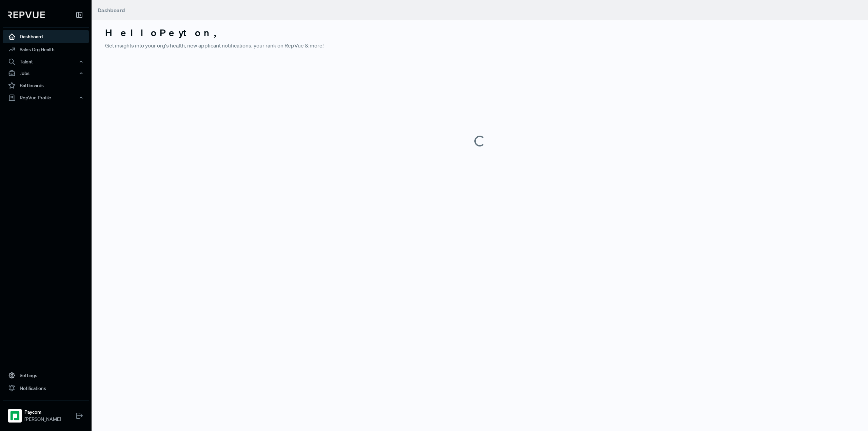 The width and height of the screenshot is (868, 431). What do you see at coordinates (46, 61) in the screenshot?
I see `div: Talent` at bounding box center [46, 61].